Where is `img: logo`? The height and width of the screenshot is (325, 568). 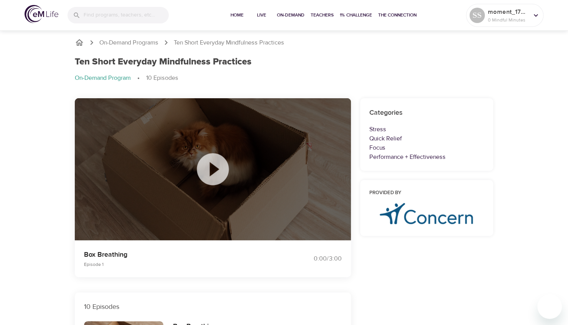 img: logo is located at coordinates (41, 14).